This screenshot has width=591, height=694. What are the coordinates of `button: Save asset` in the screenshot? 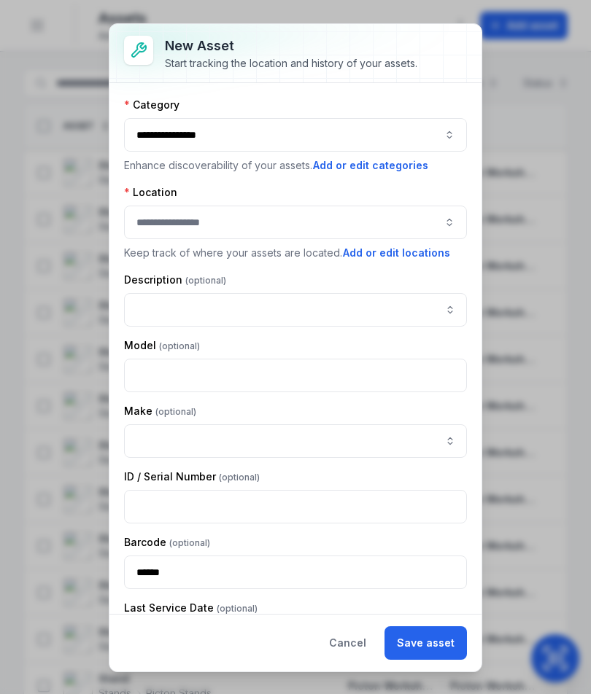 It's located at (425, 643).